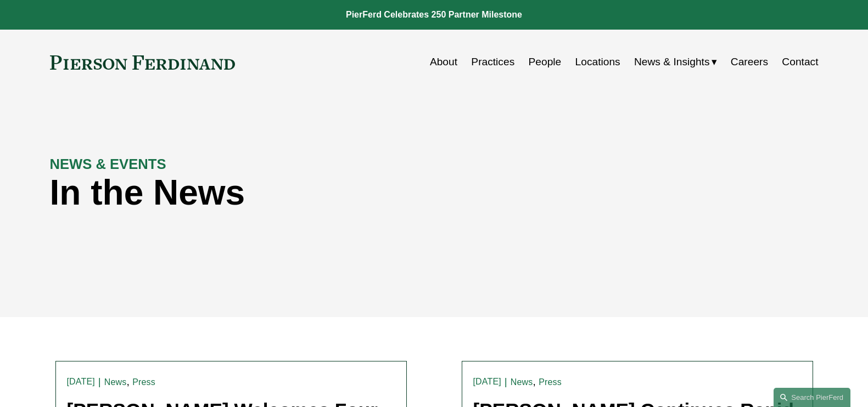 The height and width of the screenshot is (407, 868). Describe the element at coordinates (750, 62) in the screenshot. I see `a: Careers` at that location.